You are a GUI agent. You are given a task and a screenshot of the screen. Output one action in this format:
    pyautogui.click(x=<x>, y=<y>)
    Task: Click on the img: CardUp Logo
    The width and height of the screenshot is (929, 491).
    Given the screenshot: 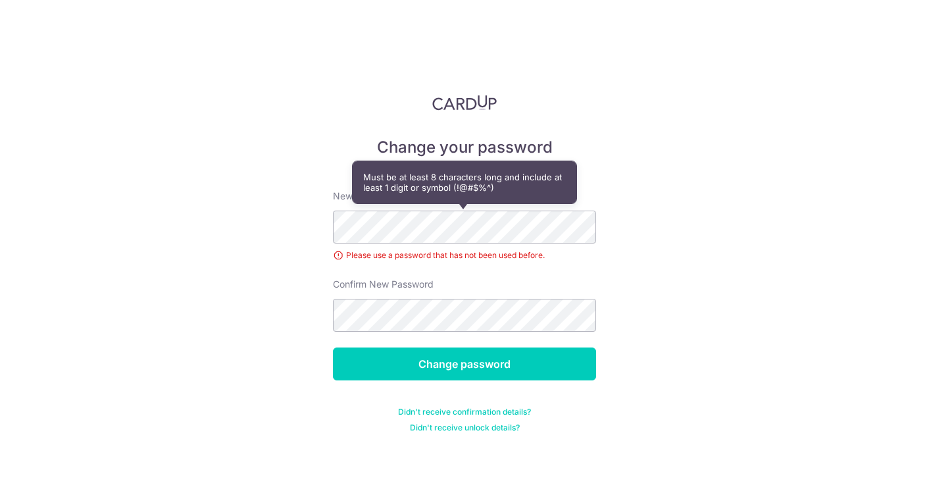 What is the action you would take?
    pyautogui.click(x=464, y=103)
    